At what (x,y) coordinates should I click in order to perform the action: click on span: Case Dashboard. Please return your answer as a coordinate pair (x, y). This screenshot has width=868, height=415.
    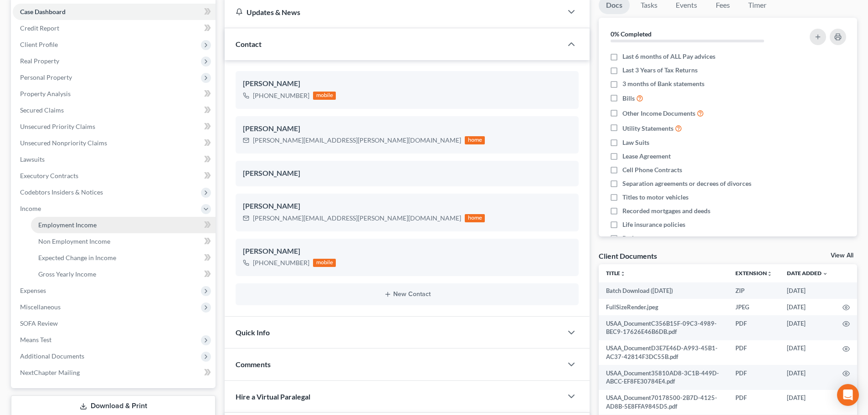
    Looking at the image, I should click on (43, 12).